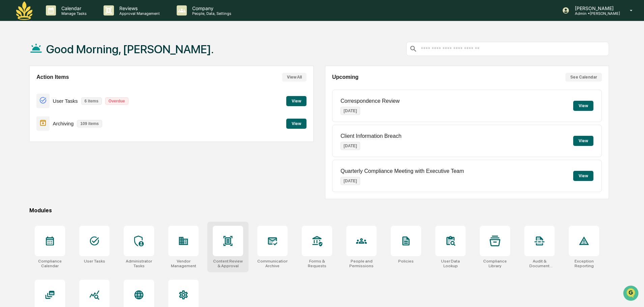 This screenshot has width=644, height=307. I want to click on p: User Tasks, so click(66, 100).